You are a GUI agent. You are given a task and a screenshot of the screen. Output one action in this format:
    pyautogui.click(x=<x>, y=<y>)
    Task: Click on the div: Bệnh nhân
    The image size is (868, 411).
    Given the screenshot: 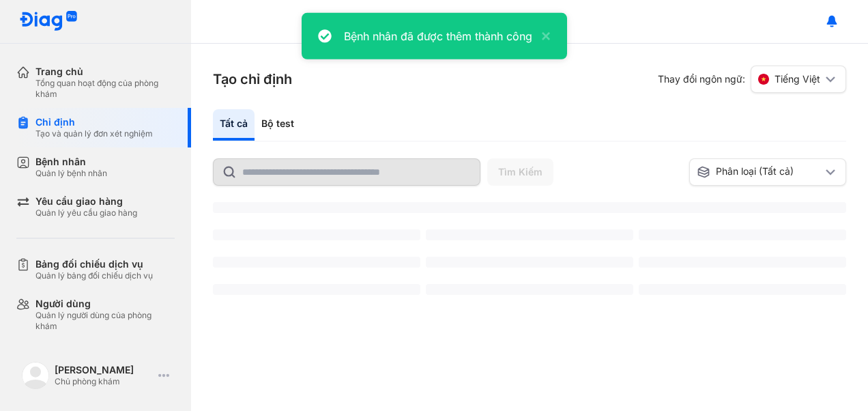 What is the action you would take?
    pyautogui.click(x=71, y=162)
    